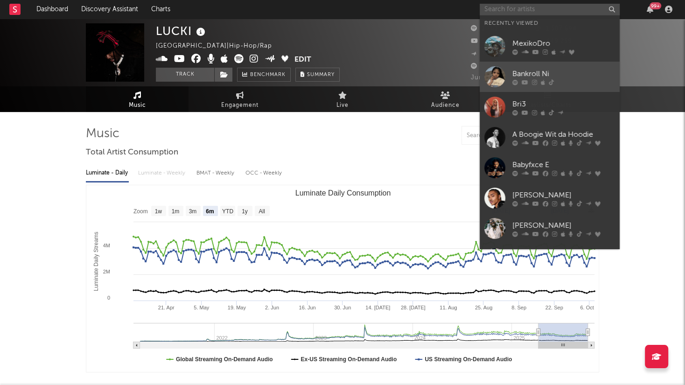 The width and height of the screenshot is (685, 385). I want to click on text: 22. Sep, so click(555, 308).